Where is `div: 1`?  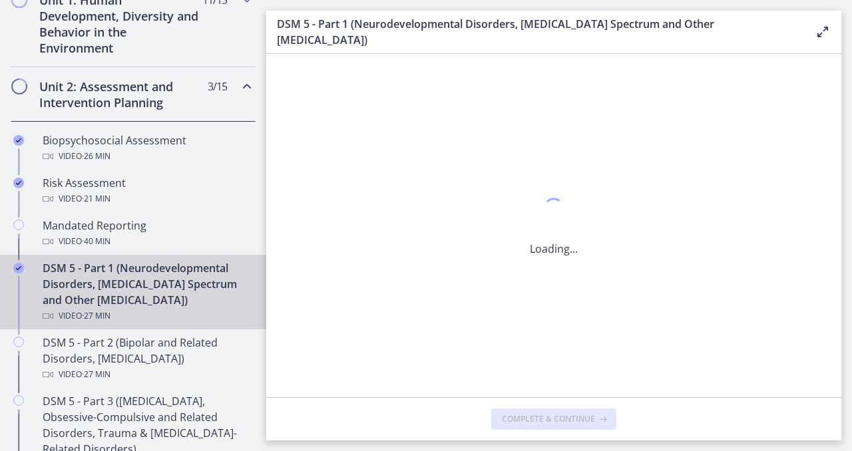 div: 1 is located at coordinates (554, 210).